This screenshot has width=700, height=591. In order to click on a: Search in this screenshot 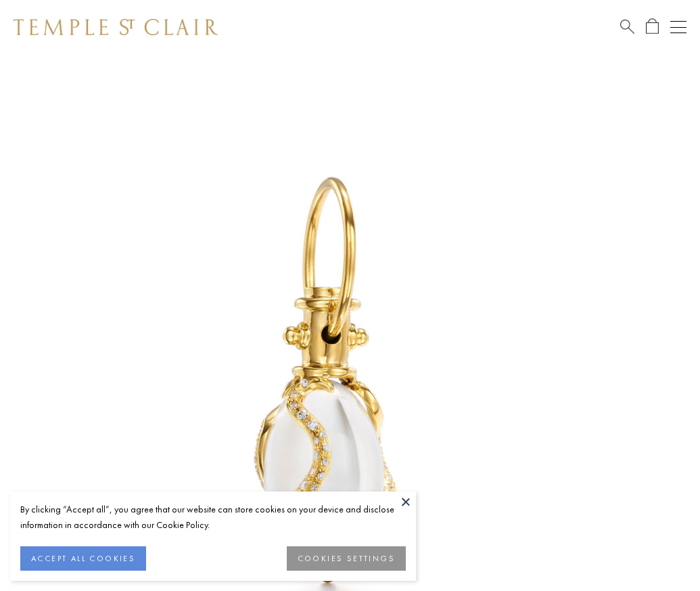, I will do `click(627, 27)`.